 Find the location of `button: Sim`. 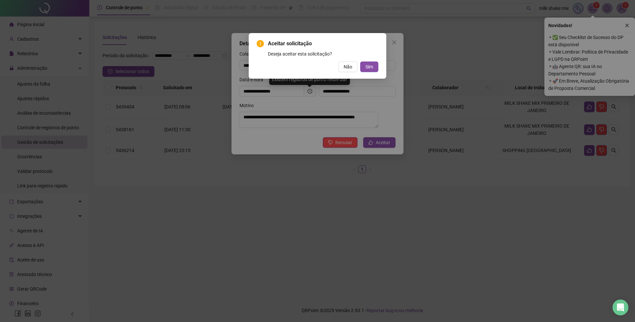

button: Sim is located at coordinates (369, 67).